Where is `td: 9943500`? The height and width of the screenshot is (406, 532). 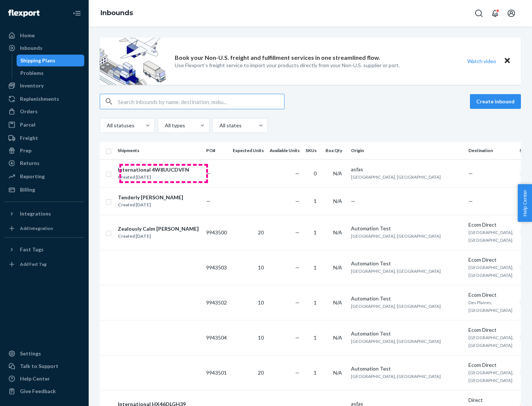 td: 9943500 is located at coordinates (216, 232).